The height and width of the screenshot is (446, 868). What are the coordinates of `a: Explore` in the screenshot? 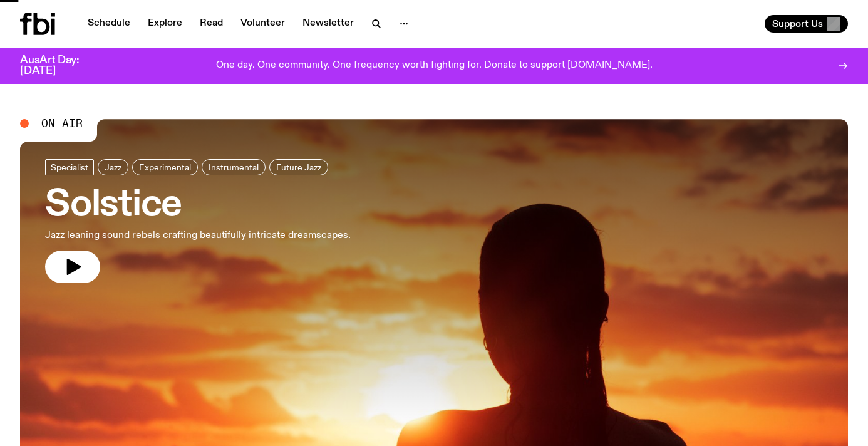 It's located at (164, 24).